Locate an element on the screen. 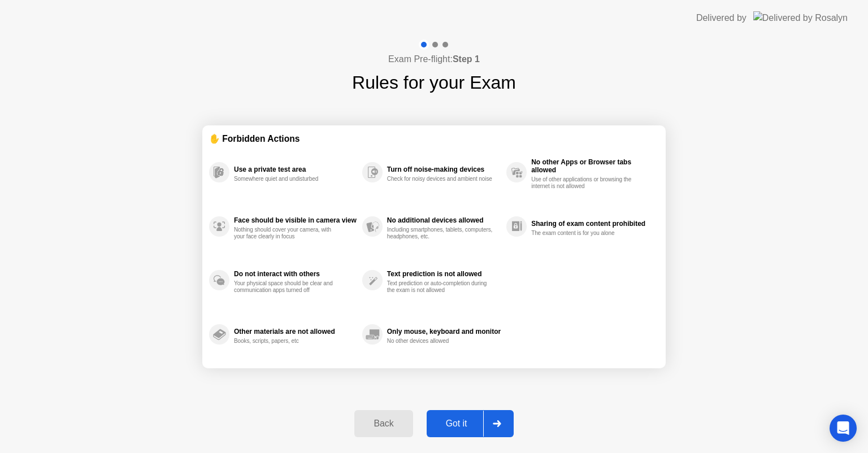 Image resolution: width=868 pixels, height=453 pixels. div: Text prediction is not allowed is located at coordinates (443, 274).